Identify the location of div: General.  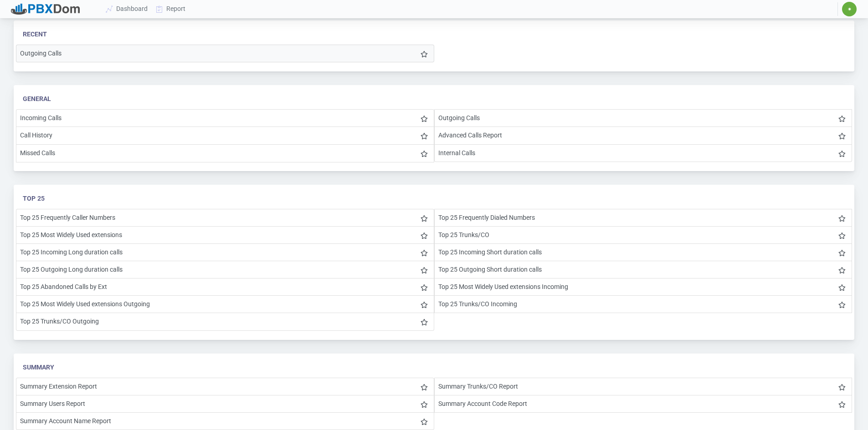
(434, 99).